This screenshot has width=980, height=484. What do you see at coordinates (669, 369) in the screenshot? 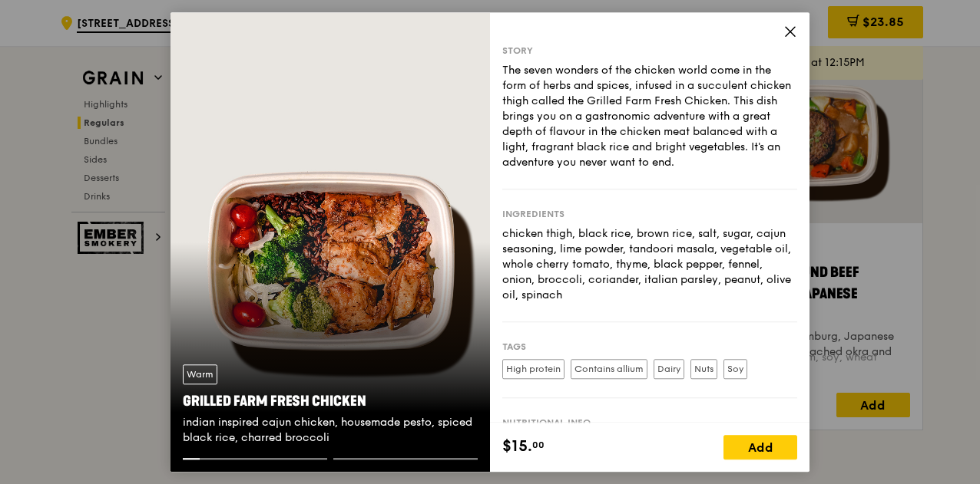
I see `label: Dairy` at bounding box center [669, 369].